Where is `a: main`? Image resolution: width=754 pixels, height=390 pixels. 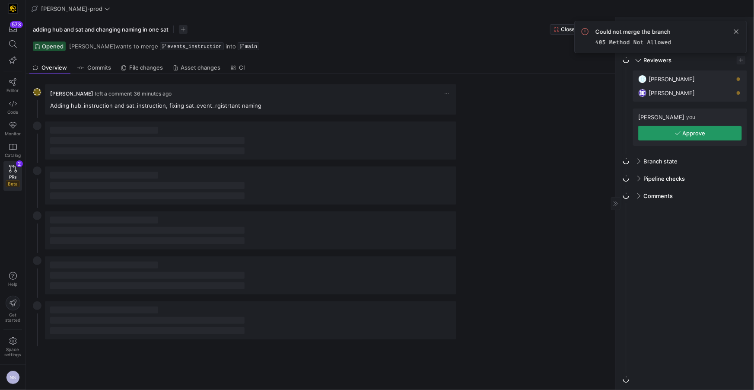
a: main is located at coordinates (248, 46).